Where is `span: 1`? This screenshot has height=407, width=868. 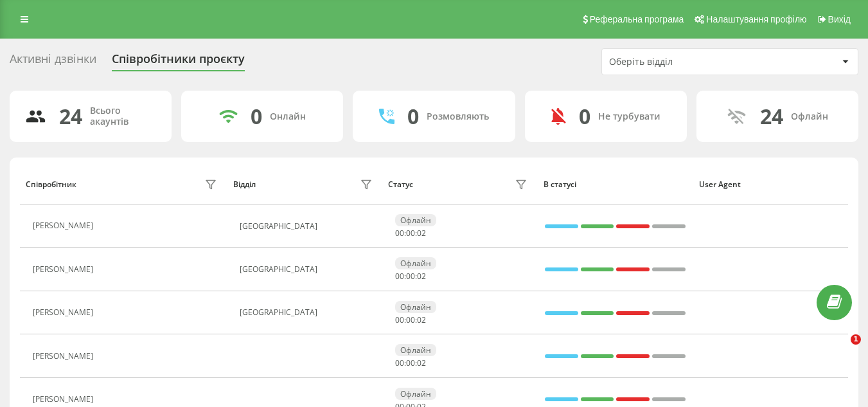 span: 1 is located at coordinates (856, 340).